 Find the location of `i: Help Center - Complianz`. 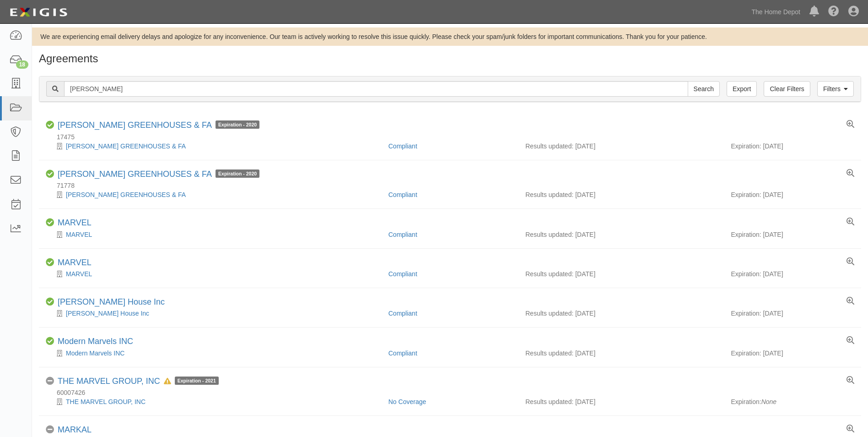

i: Help Center - Complianz is located at coordinates (834, 12).